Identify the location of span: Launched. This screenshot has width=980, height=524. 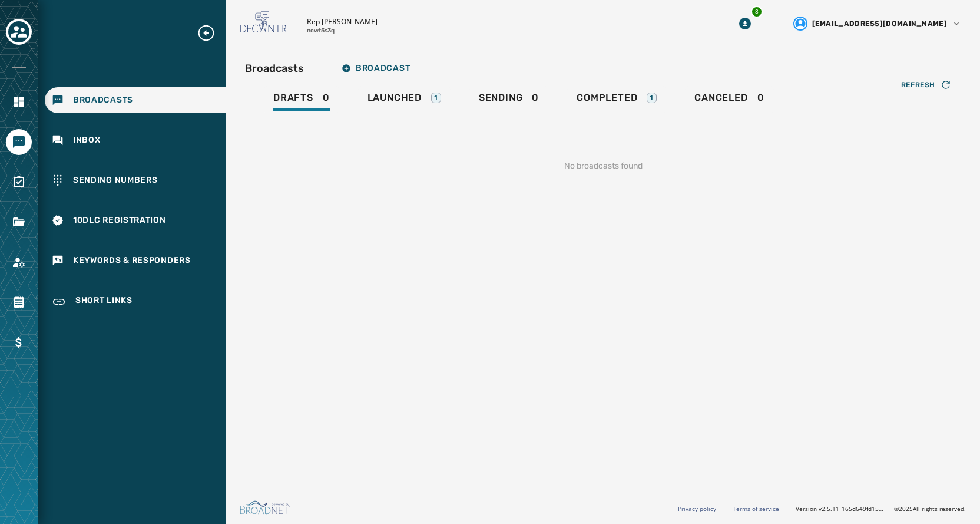
(395, 97).